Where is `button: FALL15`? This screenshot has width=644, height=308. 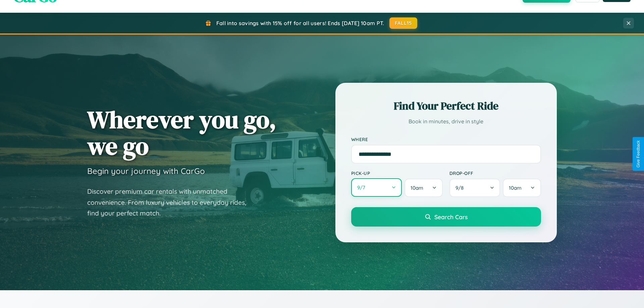
button: FALL15 is located at coordinates (403, 23).